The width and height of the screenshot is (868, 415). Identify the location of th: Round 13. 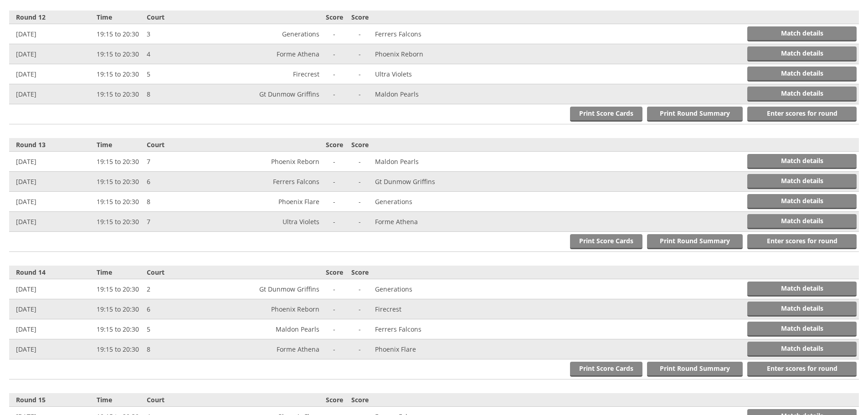
(52, 145).